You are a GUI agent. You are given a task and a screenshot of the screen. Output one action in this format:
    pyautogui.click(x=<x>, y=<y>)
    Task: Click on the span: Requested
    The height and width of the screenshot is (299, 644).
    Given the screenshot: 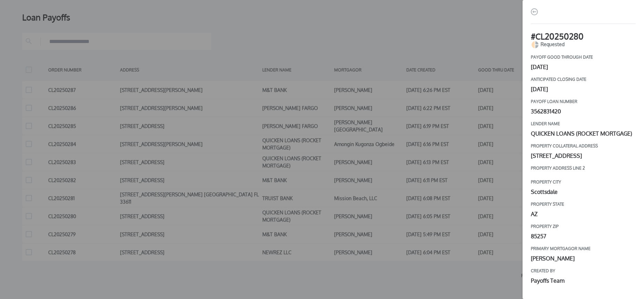 What is the action you would take?
    pyautogui.click(x=552, y=45)
    